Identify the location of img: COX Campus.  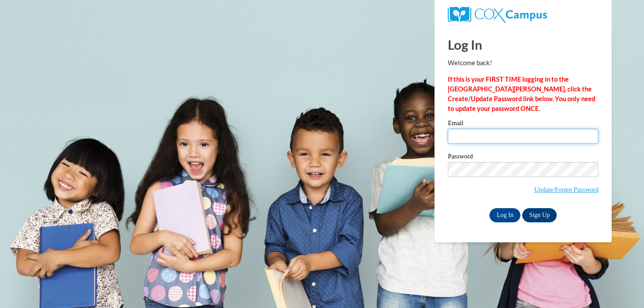
(497, 15).